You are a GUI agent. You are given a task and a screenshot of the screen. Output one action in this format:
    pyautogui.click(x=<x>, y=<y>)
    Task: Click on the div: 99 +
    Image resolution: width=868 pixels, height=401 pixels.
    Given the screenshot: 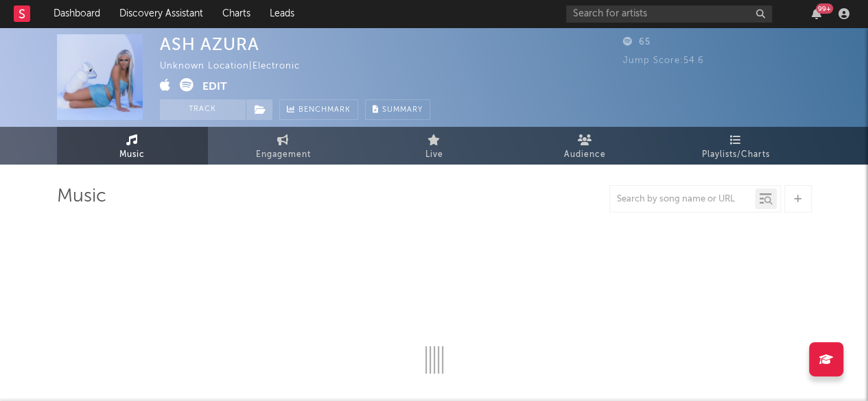 What is the action you would take?
    pyautogui.click(x=824, y=9)
    